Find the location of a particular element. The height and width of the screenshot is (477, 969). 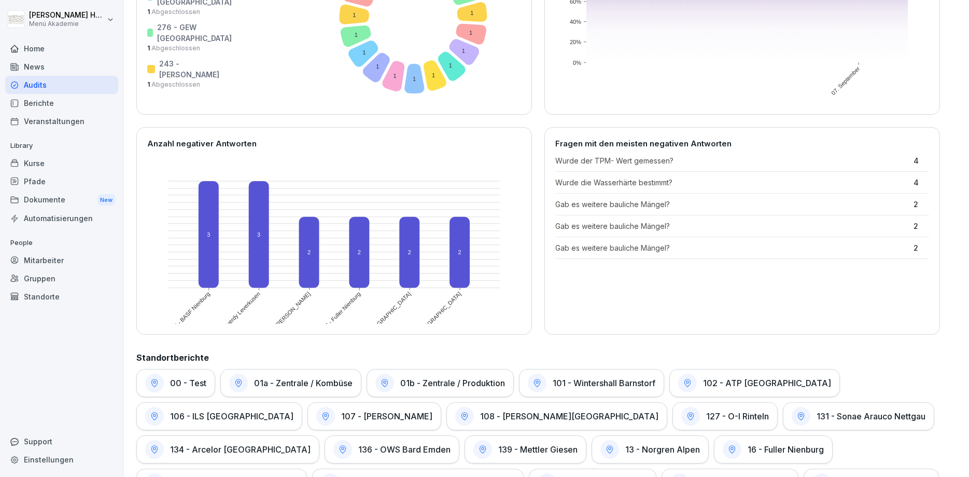

a: 127 - O-I Rinteln is located at coordinates (725, 416).